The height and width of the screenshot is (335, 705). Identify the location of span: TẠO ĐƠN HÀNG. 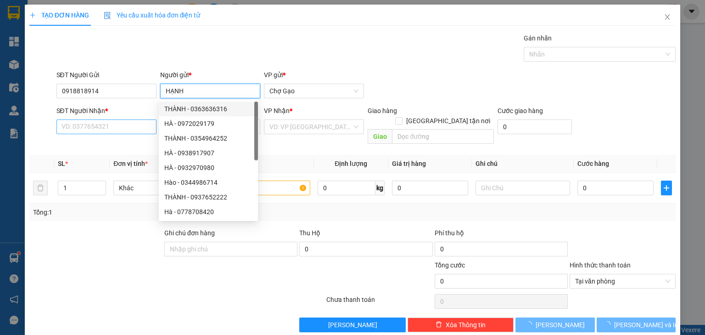
(59, 15).